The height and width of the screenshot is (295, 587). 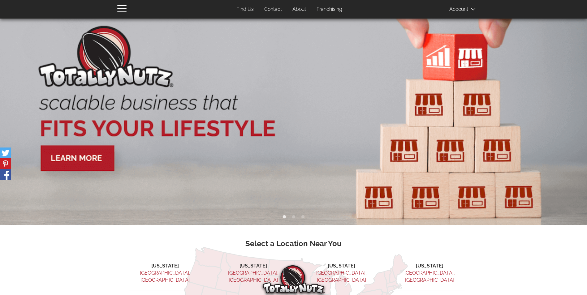 I want to click on img: Totally Nutz Logo, so click(x=294, y=280).